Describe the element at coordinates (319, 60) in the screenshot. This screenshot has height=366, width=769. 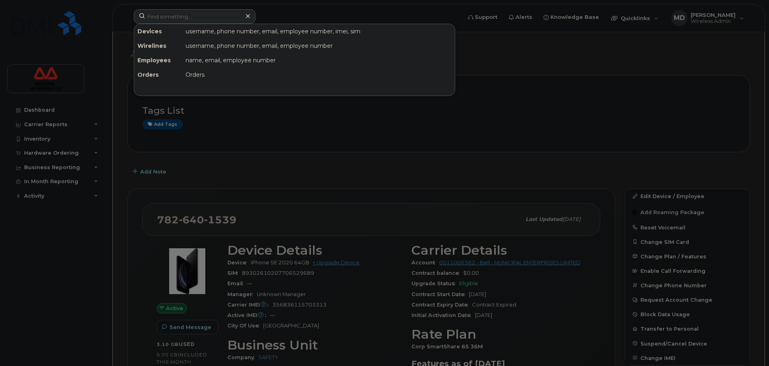
I see `div: name, email, employee number` at that location.